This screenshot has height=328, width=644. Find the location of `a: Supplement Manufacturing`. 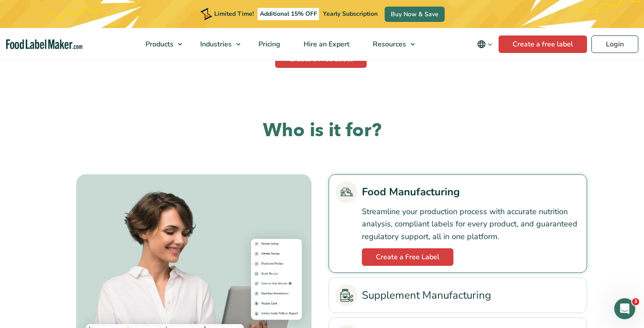

a: Supplement Manufacturing is located at coordinates (458, 295).